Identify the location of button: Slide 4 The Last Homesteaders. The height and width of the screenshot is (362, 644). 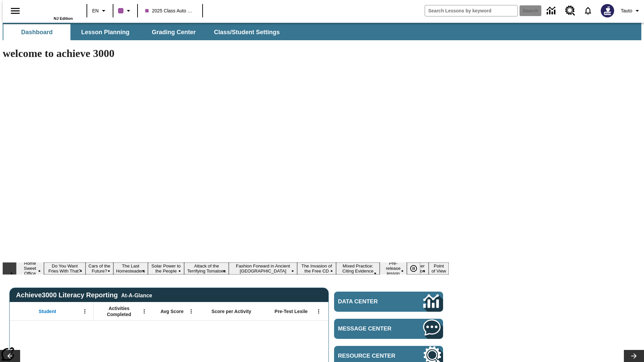
(130, 268).